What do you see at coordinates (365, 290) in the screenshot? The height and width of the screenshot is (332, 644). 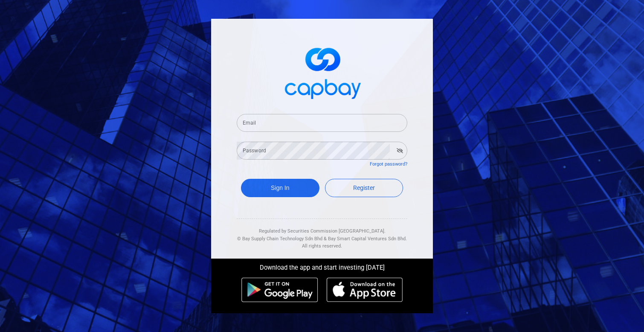 I see `img: ios` at bounding box center [365, 290].